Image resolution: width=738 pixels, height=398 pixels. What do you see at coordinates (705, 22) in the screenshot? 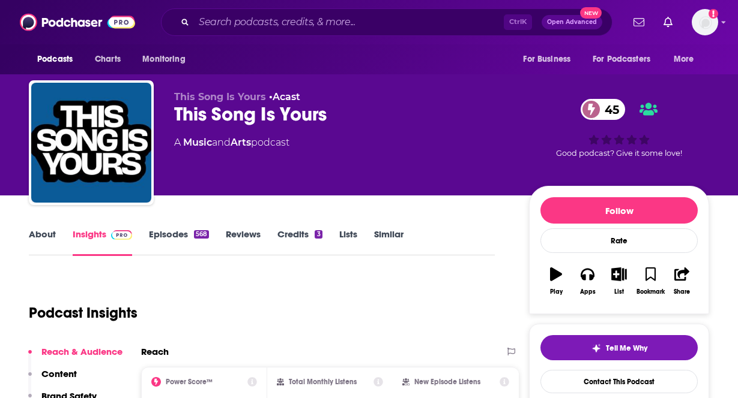
I see `button: Show profile menu` at bounding box center [705, 22].